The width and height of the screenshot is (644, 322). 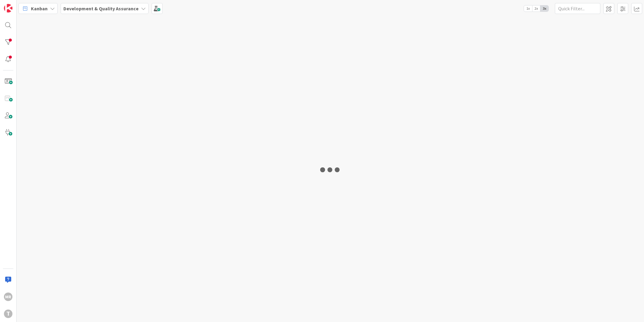 I want to click on b: Development & Quality Assurance, so click(x=101, y=8).